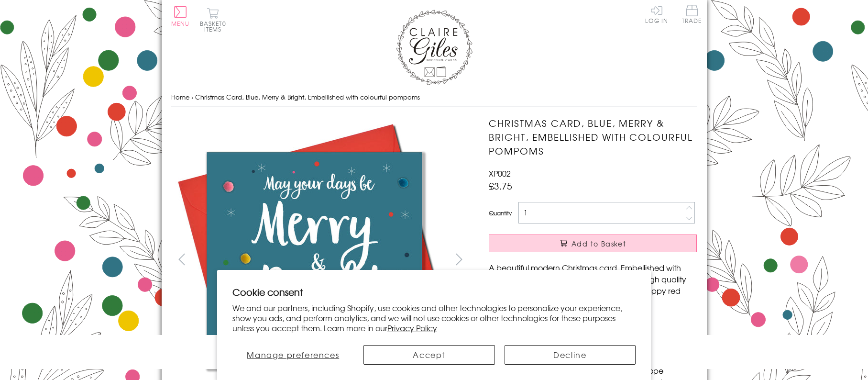 The width and height of the screenshot is (868, 380). What do you see at coordinates (293, 354) in the screenshot?
I see `button: Manage preferences` at bounding box center [293, 354].